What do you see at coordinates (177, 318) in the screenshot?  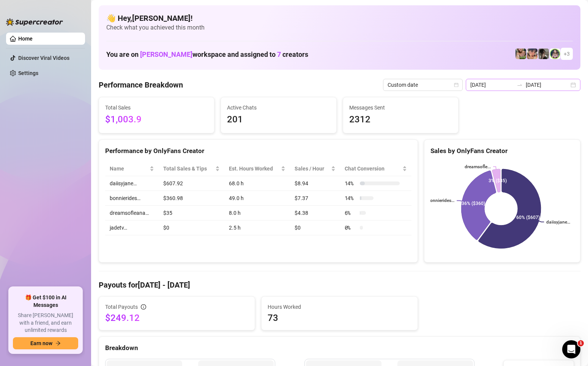 I see `span: $249.12` at bounding box center [177, 318].